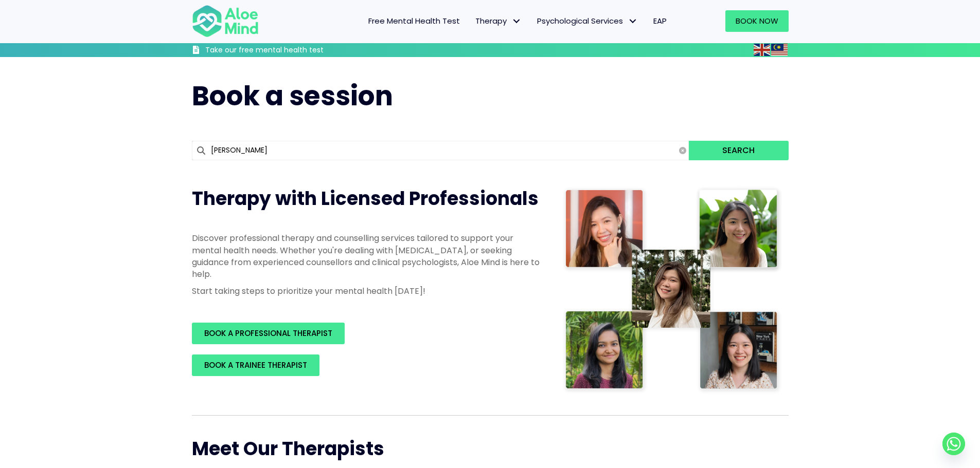  What do you see at coordinates (256, 365) in the screenshot?
I see `span: BOOK A TRAINEE THERAPIST` at bounding box center [256, 365].